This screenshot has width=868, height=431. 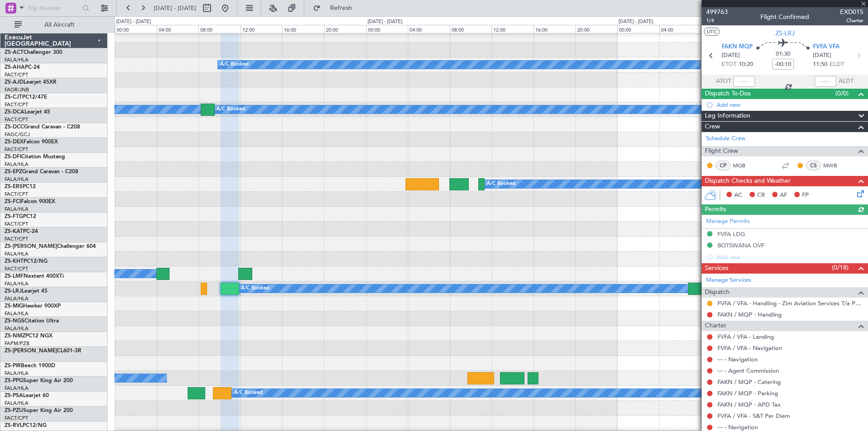 What do you see at coordinates (727, 94) in the screenshot?
I see `span: Dispatch To-Dos` at bounding box center [727, 94].